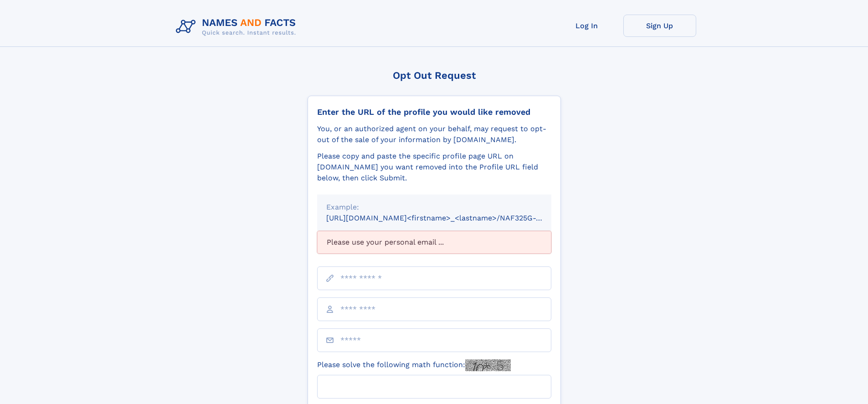 The image size is (868, 404). What do you see at coordinates (434, 112) in the screenshot?
I see `div: Enter the URL of the profile you would like removed` at bounding box center [434, 112].